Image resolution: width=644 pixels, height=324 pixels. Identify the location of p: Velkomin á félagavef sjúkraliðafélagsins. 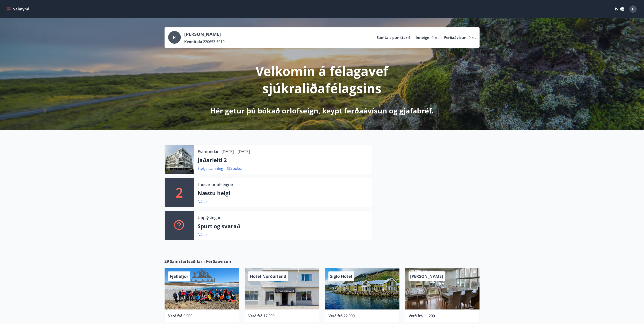
(322, 79).